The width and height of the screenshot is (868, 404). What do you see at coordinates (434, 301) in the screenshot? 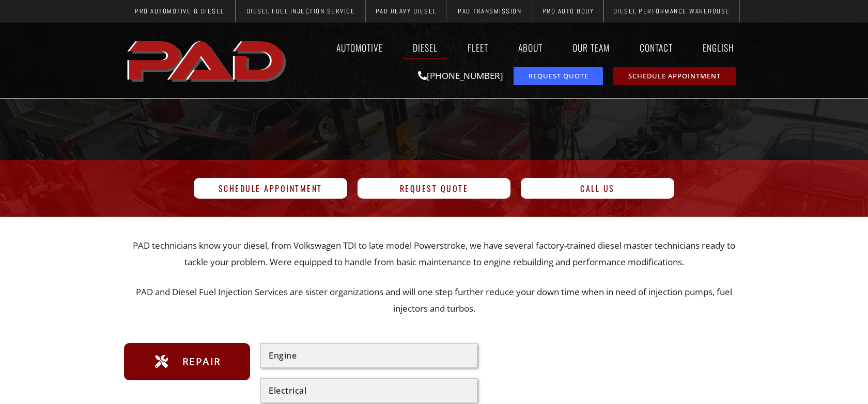
I see `p: PAD and Diesel Fuel Injection Services are sister organizations and will one step further reduce ...` at bounding box center [434, 301].